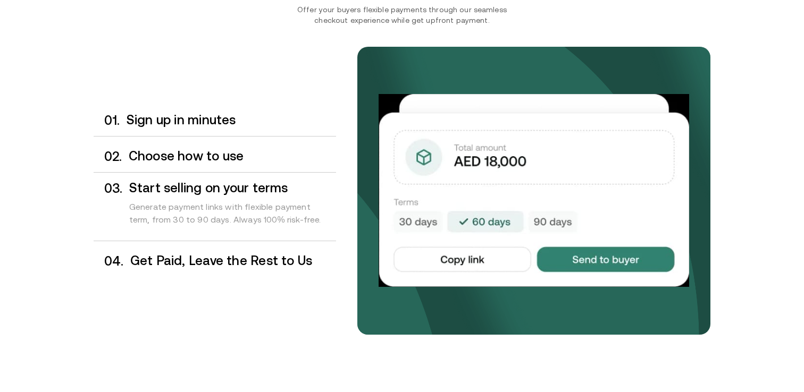  I want to click on img: Your payments collected on time., so click(534, 190).